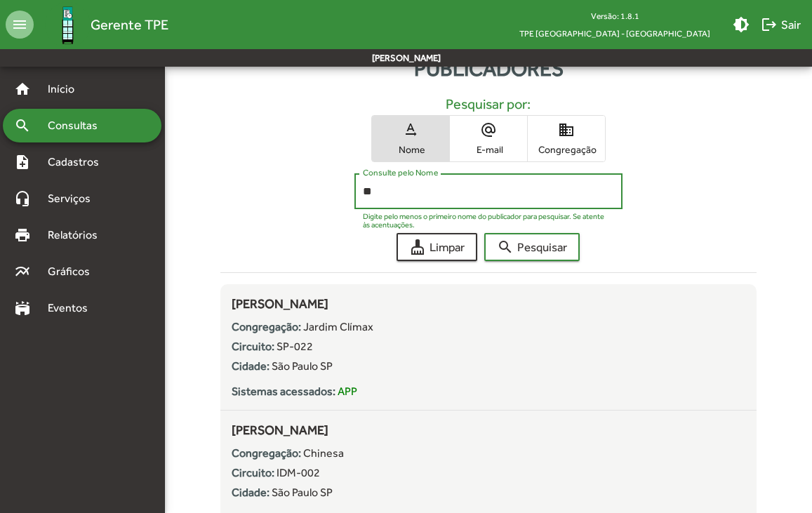 Image resolution: width=812 pixels, height=513 pixels. What do you see at coordinates (417, 247) in the screenshot?
I see `mat-icon: cleaning_services` at bounding box center [417, 247].